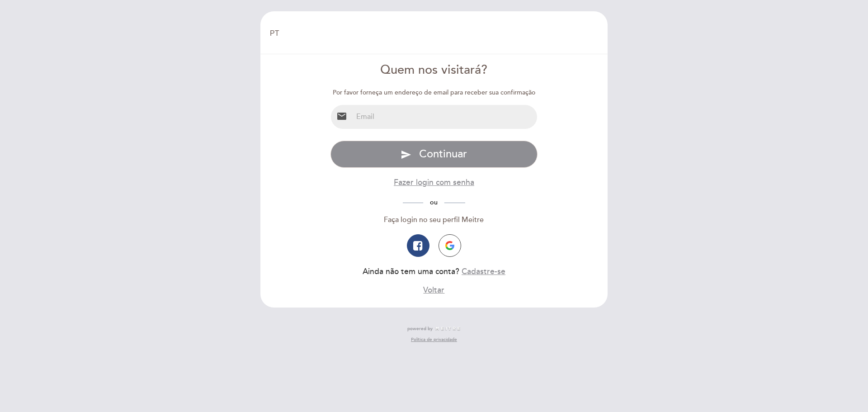  What do you see at coordinates (450, 246) in the screenshot?
I see `img: icon-google.png` at bounding box center [450, 246].